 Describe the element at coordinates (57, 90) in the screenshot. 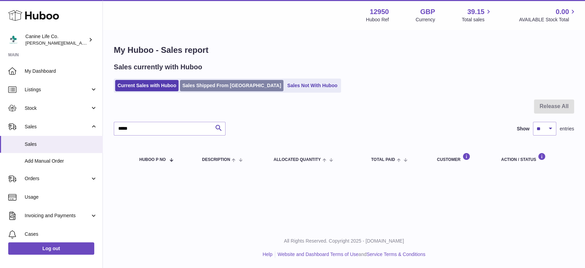

I see `span: Listings` at that location.